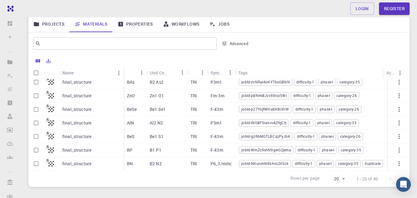 This screenshot has height=198, width=417. I want to click on p: BAs, so click(131, 82).